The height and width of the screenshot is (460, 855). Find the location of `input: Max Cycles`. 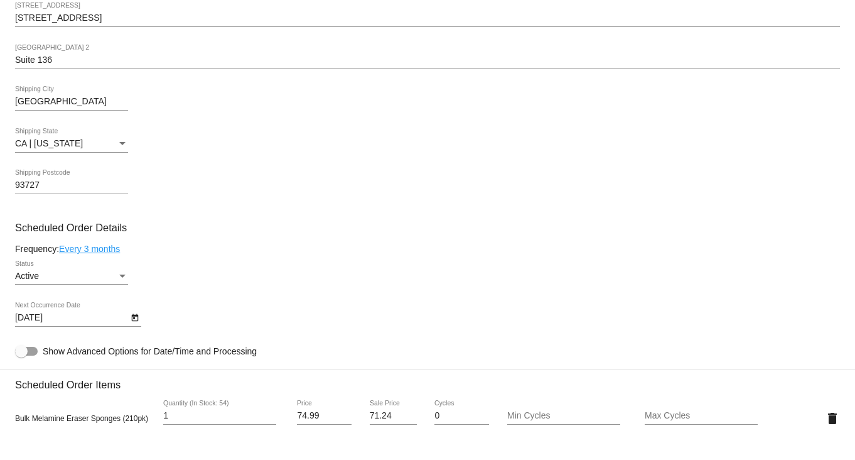

input: Max Cycles is located at coordinates (701, 416).